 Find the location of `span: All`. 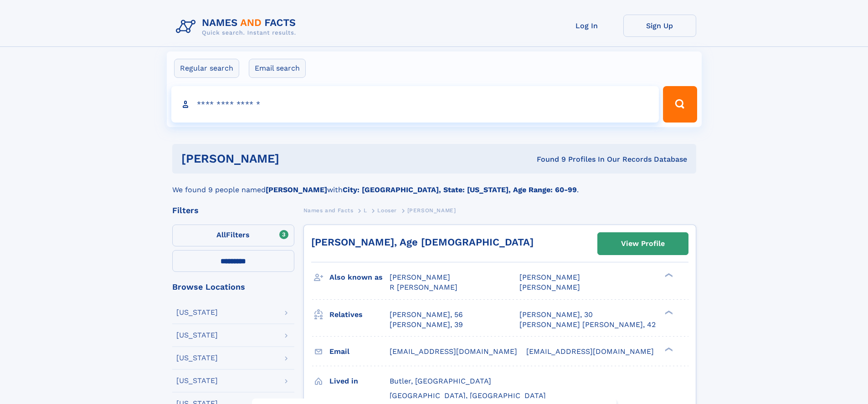

span: All is located at coordinates (221, 235).